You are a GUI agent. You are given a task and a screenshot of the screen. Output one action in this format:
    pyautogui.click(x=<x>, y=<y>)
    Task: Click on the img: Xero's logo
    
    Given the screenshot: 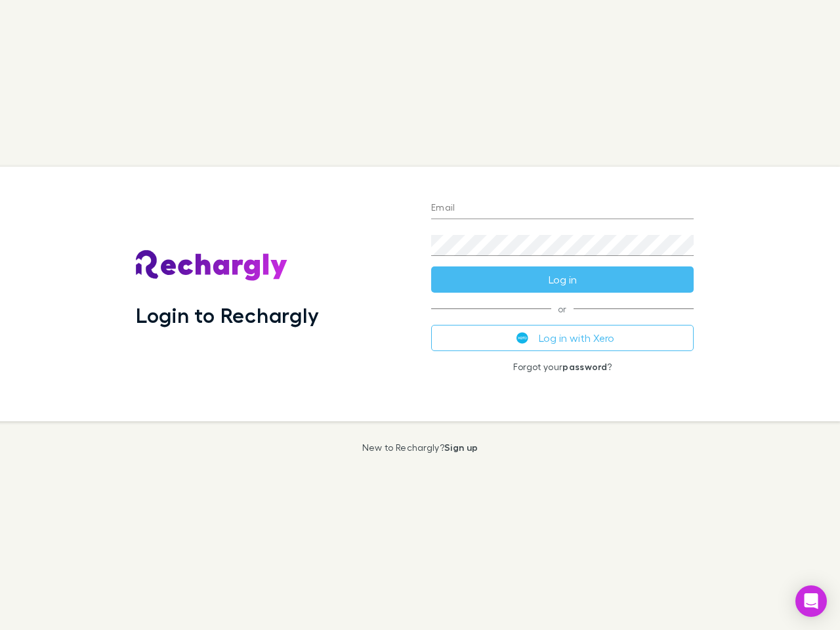 What is the action you would take?
    pyautogui.click(x=522, y=338)
    